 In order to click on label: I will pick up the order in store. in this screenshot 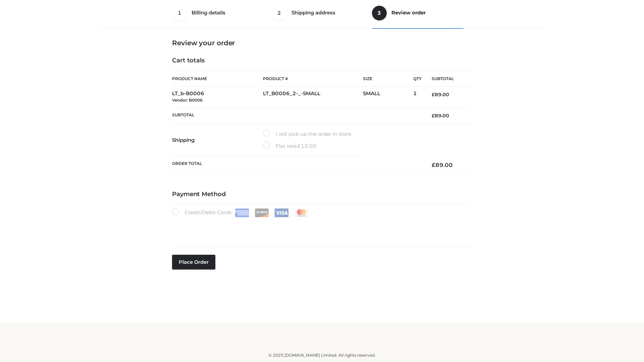, I will do `click(307, 134)`.